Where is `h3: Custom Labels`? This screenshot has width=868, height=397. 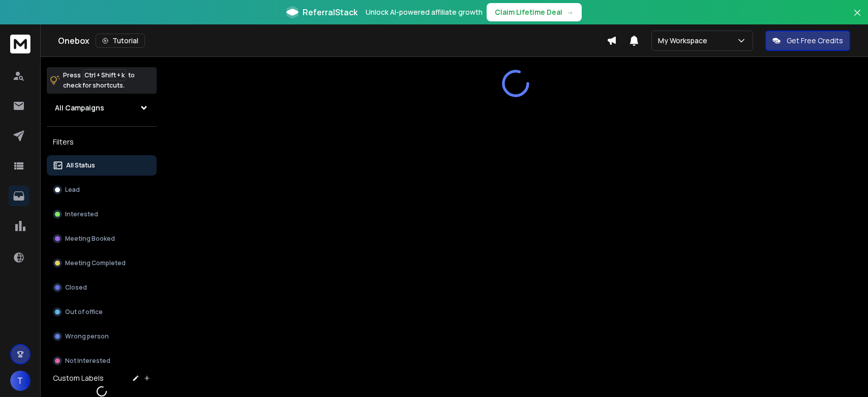 h3: Custom Labels is located at coordinates (79, 378).